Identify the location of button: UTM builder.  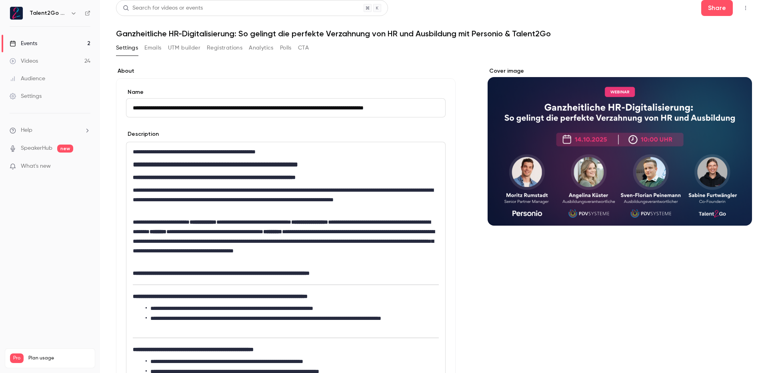
(184, 48).